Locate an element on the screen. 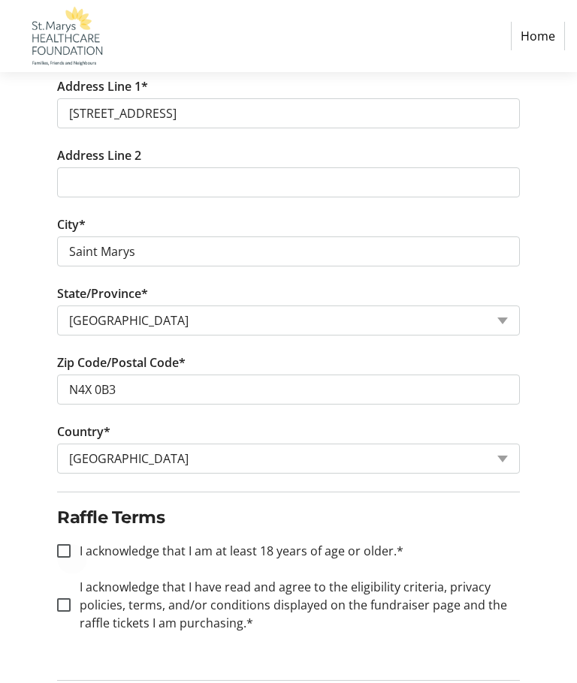 Image resolution: width=577 pixels, height=683 pixels. label: Address Line 1* is located at coordinates (102, 86).